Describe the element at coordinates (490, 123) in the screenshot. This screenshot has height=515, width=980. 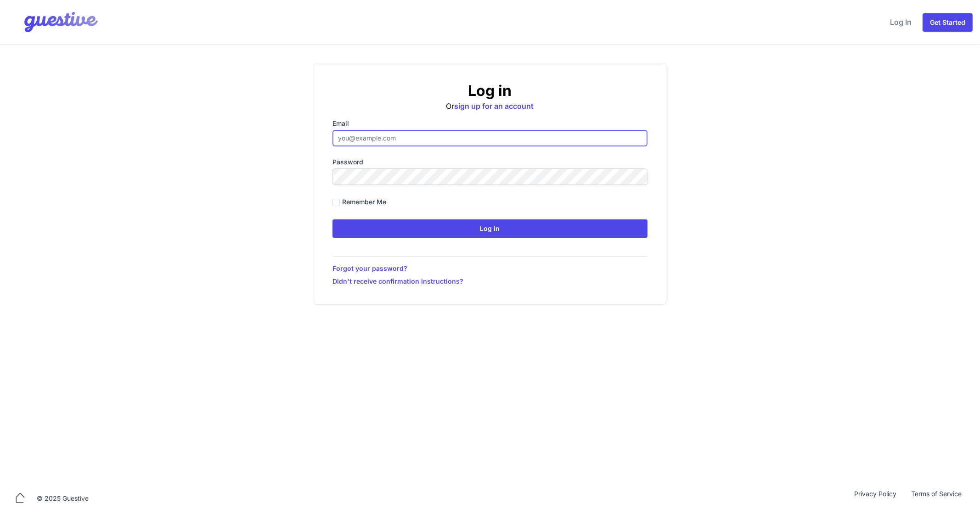
I see `label: Email` at that location.